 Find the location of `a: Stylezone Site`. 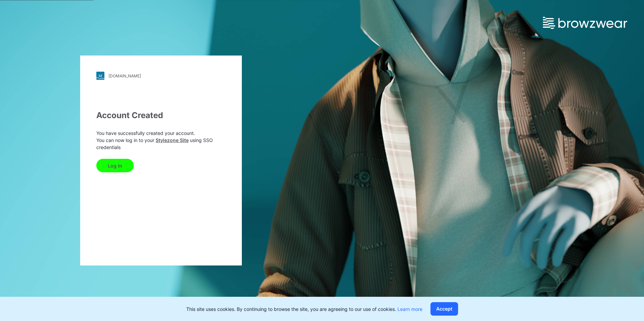

a: Stylezone Site is located at coordinates (172, 140).